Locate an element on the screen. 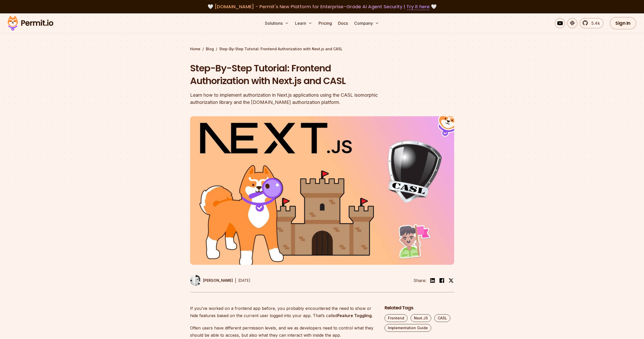  a: Implementation Guide is located at coordinates (407, 328).